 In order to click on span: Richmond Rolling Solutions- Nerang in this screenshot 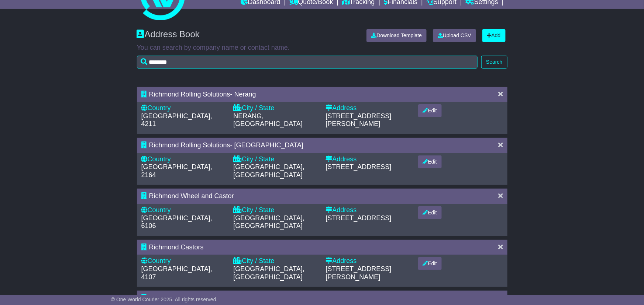, I will do `click(203, 94)`.